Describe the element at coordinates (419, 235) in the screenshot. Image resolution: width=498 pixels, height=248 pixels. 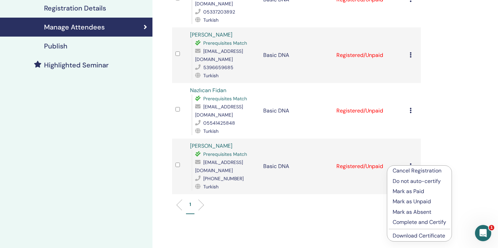
I see `a: Download Certificate` at that location.